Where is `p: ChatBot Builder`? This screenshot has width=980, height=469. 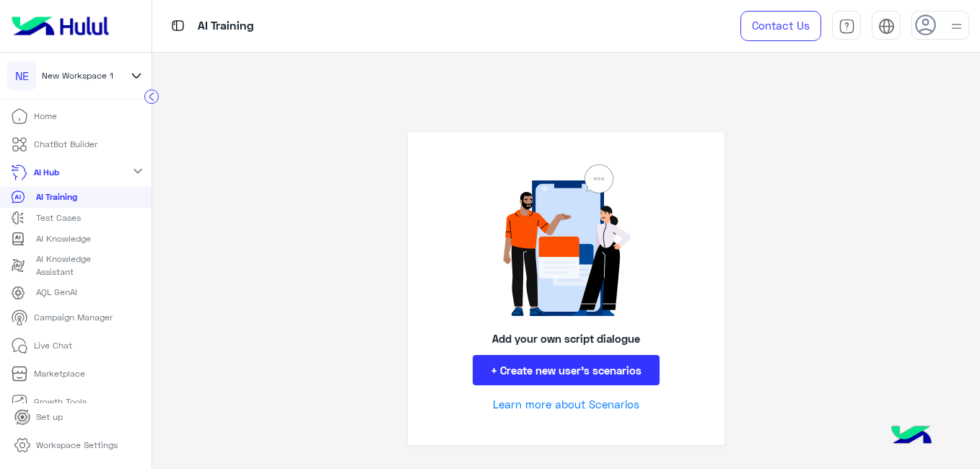 p: ChatBot Builder is located at coordinates (66, 145).